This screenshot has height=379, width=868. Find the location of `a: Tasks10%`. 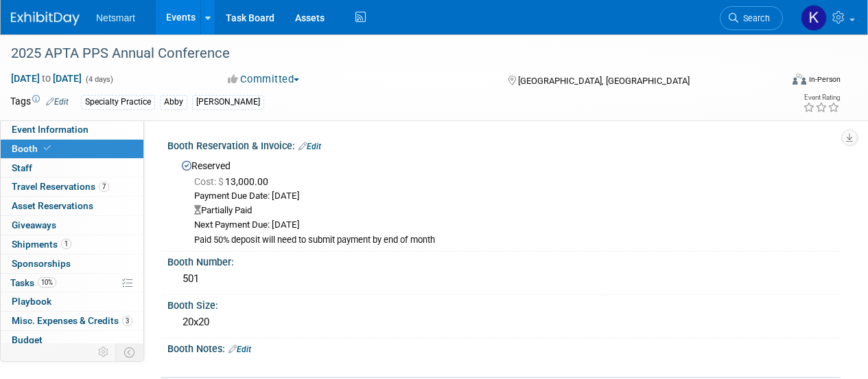

a: Tasks10% is located at coordinates (72, 283).